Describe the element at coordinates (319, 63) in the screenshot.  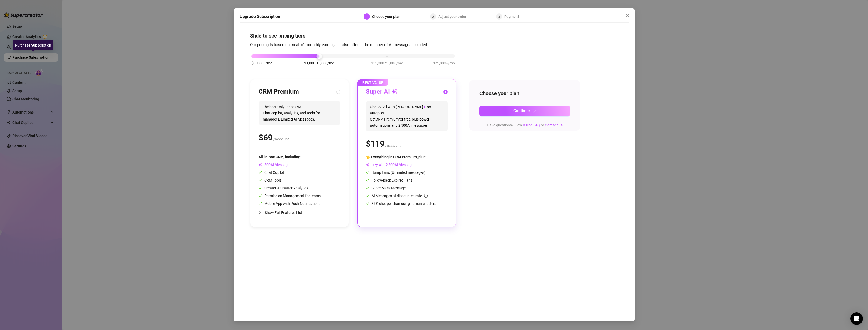
I see `span: $1,000-15,000/mo` at that location.